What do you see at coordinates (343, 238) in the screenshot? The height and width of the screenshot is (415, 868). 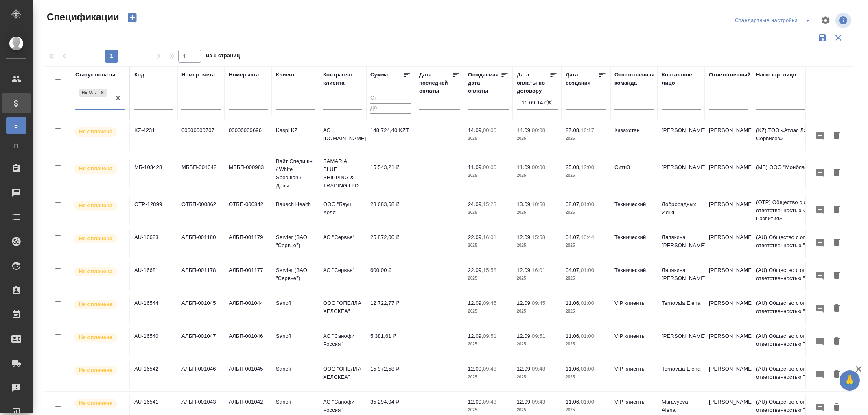 I see `p: АО "Сервье"` at bounding box center [343, 238].